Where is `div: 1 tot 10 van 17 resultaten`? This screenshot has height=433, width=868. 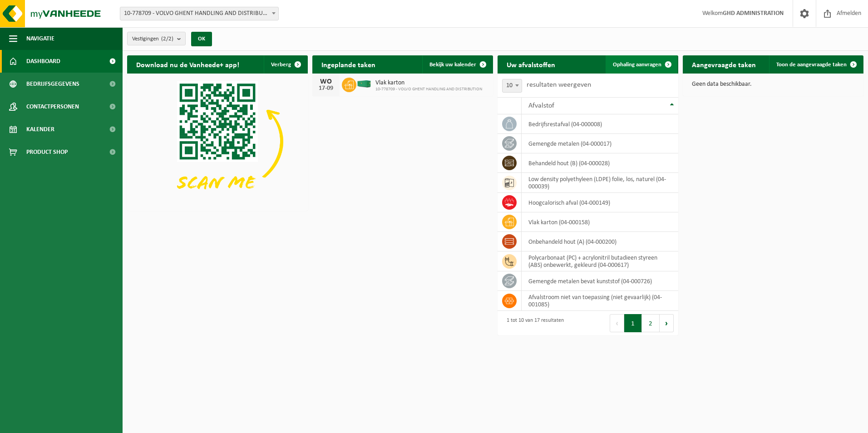
div: 1 tot 10 van 17 resultaten is located at coordinates (533, 323).